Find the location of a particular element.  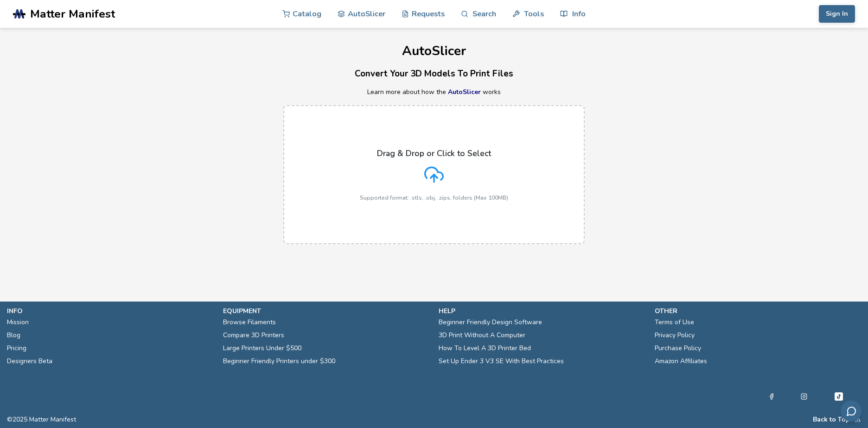

p: other is located at coordinates (758, 311).